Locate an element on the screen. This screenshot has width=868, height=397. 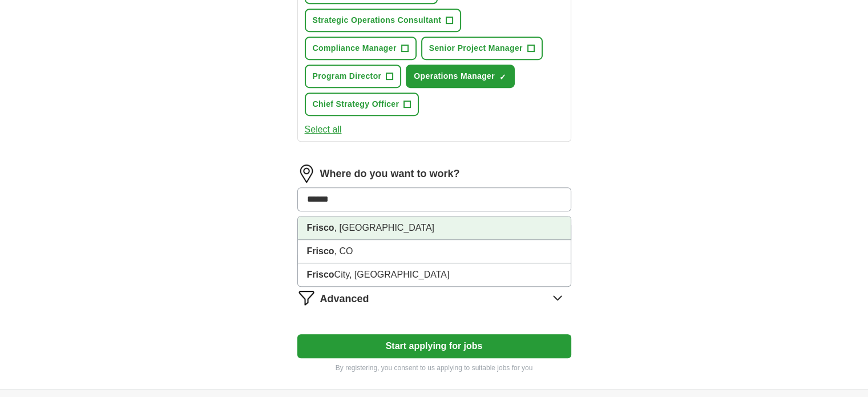
img: location.png is located at coordinates (307, 174).